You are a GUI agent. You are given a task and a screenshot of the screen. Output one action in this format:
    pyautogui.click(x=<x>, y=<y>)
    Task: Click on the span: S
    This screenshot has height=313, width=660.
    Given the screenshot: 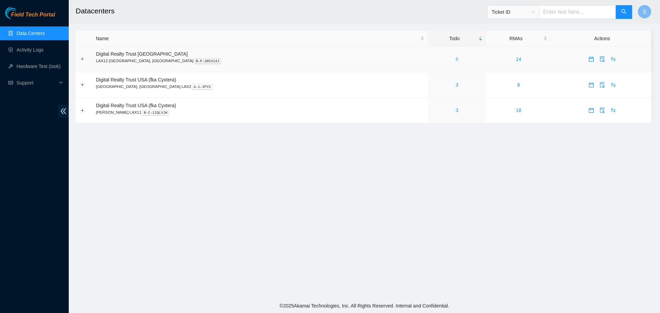 What is the action you would take?
    pyautogui.click(x=644, y=12)
    